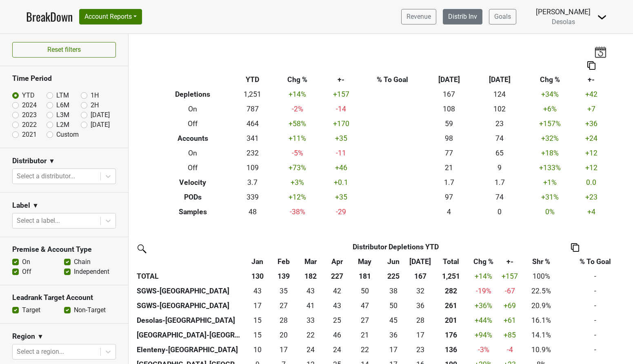 The image size is (633, 364). What do you see at coordinates (500, 153) in the screenshot?
I see `td: 65` at bounding box center [500, 153].